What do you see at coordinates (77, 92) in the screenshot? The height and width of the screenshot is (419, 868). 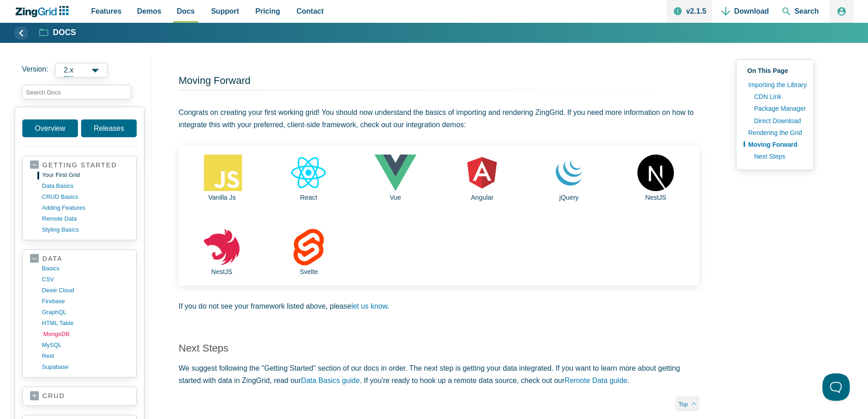 I see `input: search input` at bounding box center [77, 92].